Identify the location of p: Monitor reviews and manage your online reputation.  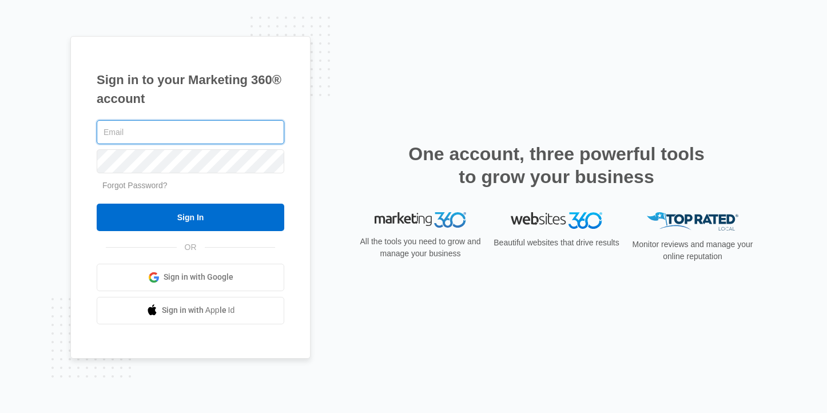
(693, 250).